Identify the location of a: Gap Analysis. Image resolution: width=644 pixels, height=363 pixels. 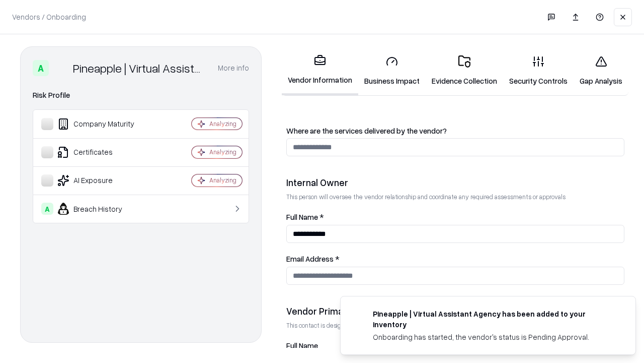
(601, 70).